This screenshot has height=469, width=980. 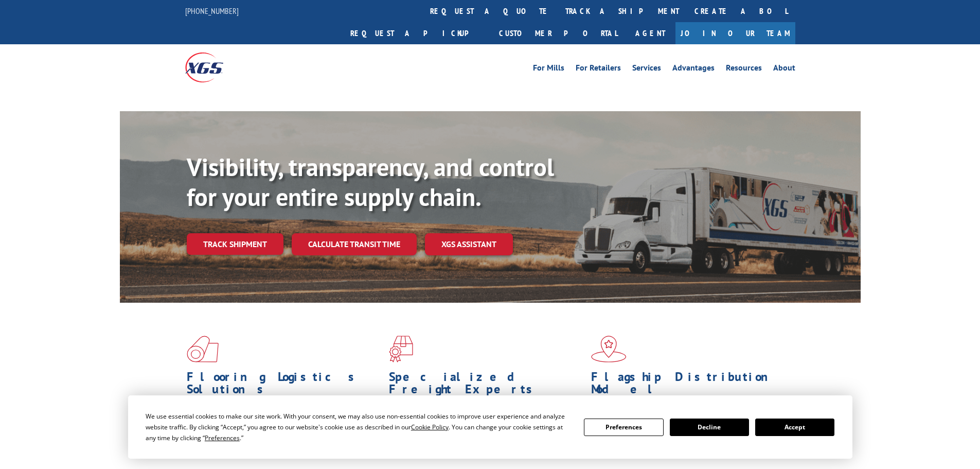 I want to click on button: Preferences, so click(x=624, y=427).